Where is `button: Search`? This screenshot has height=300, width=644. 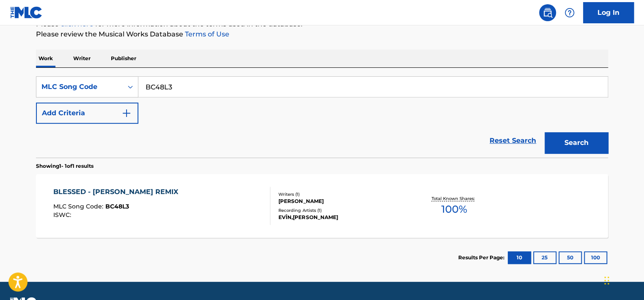 button: Search is located at coordinates (576, 143).